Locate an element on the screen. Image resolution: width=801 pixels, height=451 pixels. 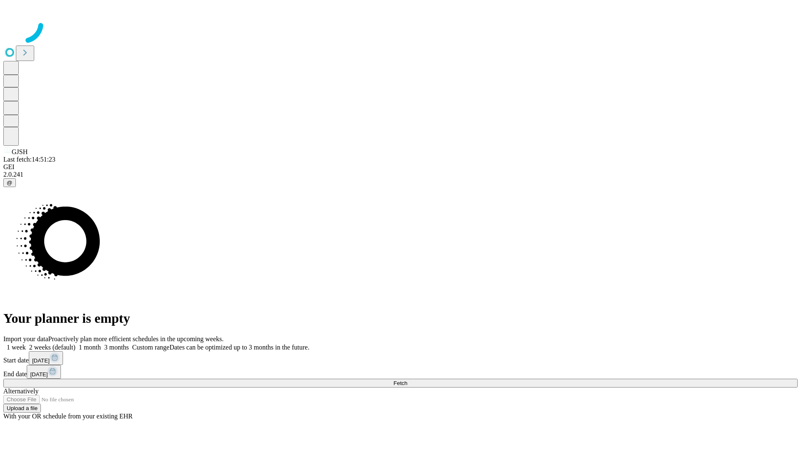
div: End date is located at coordinates (401, 371).